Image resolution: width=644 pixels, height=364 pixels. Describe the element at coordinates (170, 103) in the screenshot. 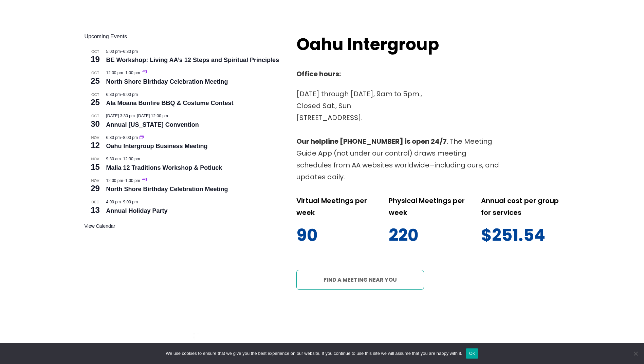

I see `a: Ala Moana Bonfire BBQ & Costume Contest` at that location.